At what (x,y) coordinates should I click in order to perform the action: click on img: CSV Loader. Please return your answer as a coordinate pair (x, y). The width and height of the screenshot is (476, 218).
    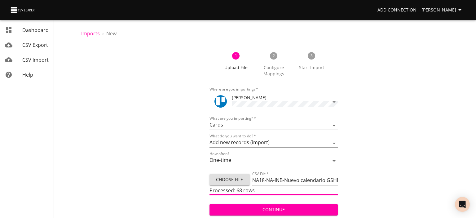
    Looking at the image, I should click on (23, 10).